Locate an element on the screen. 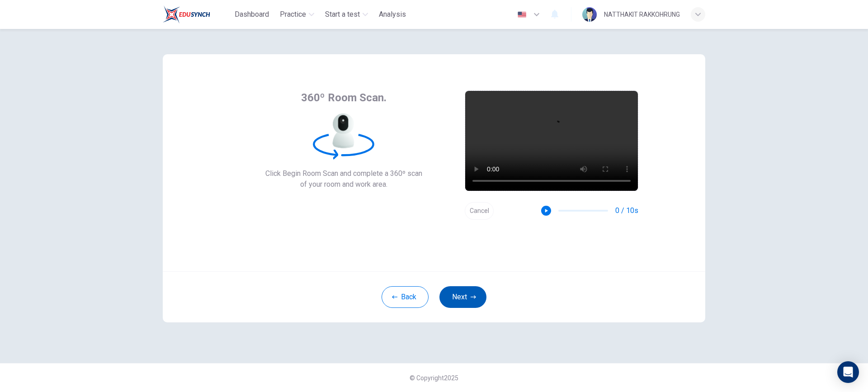 The width and height of the screenshot is (868, 392). span: 360º Room Scan. is located at coordinates (344, 98).